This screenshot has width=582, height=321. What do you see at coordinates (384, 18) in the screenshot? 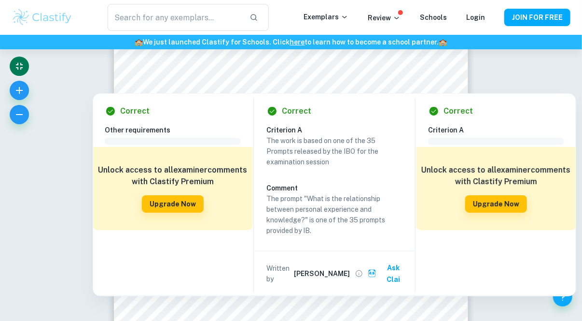
I see `p: Review` at bounding box center [384, 18].